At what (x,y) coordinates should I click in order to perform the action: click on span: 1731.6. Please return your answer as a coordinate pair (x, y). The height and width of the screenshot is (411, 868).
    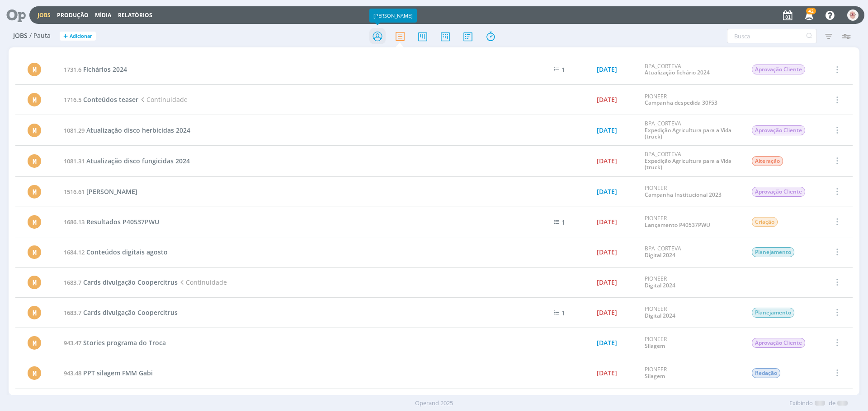
    Looking at the image, I should click on (73, 70).